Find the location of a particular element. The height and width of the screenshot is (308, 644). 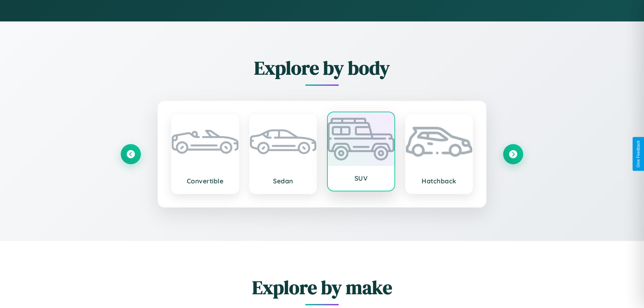

h3: Sedan is located at coordinates (283, 181).